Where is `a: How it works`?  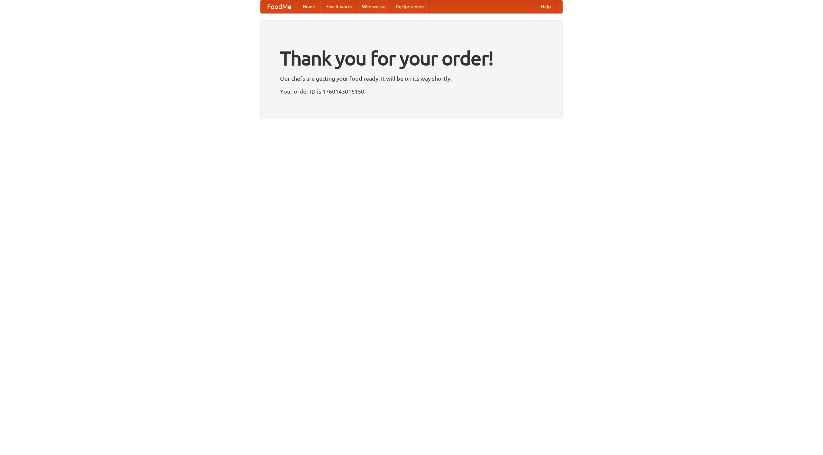 a: How it works is located at coordinates (338, 7).